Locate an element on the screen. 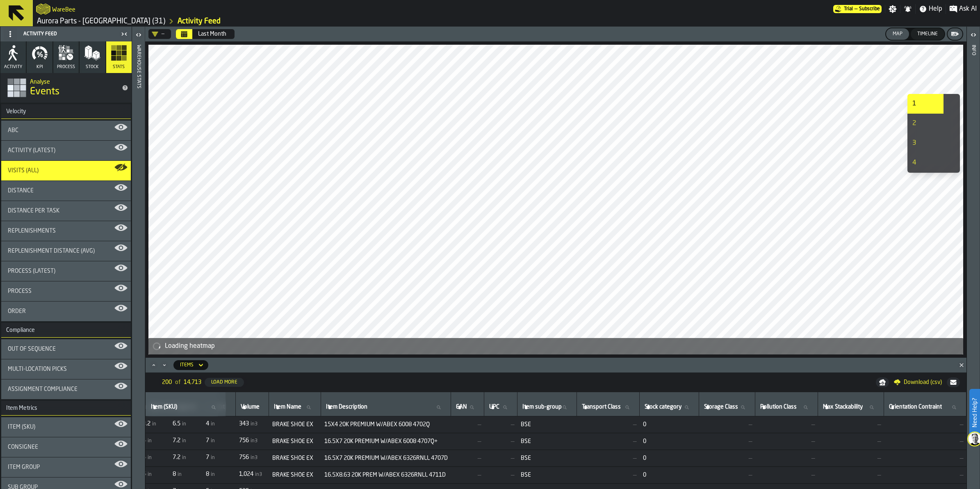  div: Velocity is located at coordinates (16, 112).